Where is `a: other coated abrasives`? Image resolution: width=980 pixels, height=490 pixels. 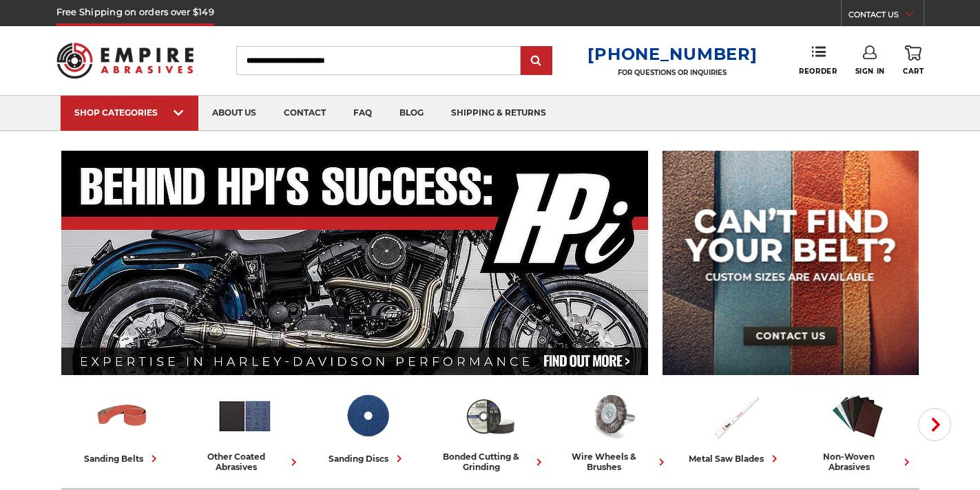 a: other coated abrasives is located at coordinates (245, 430).